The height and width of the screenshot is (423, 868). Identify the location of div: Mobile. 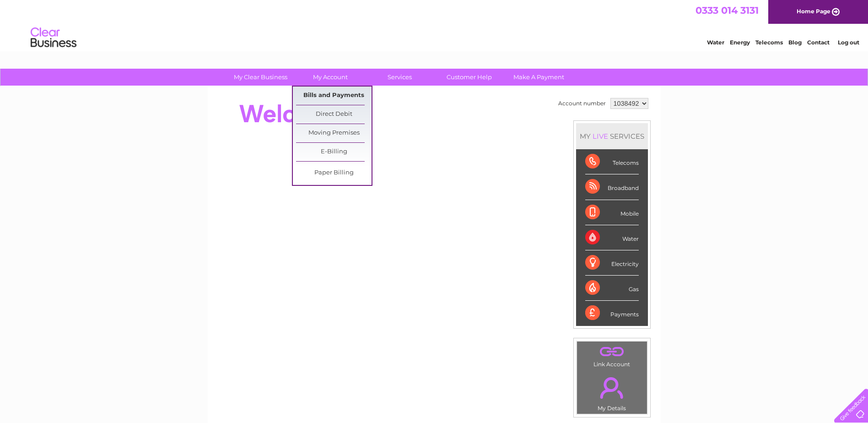
(611, 213).